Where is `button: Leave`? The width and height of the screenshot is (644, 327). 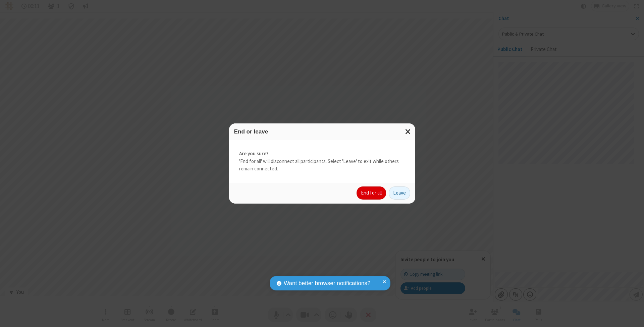
button: Leave is located at coordinates (399, 193).